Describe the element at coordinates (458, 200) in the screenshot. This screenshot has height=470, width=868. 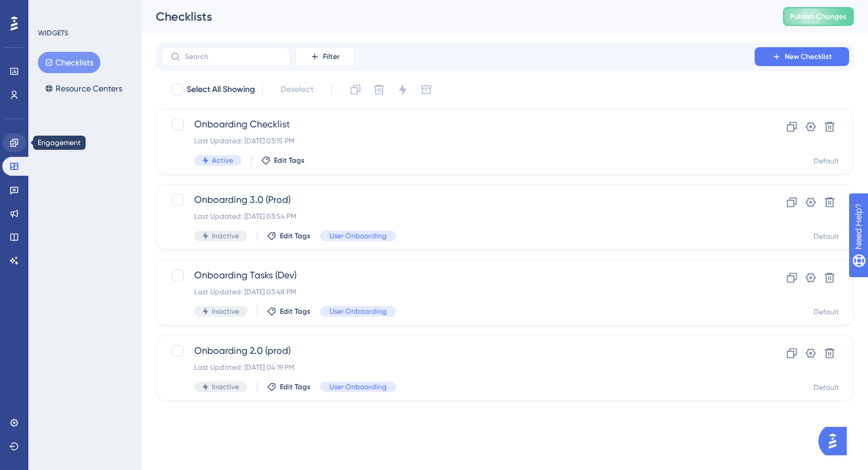
I see `span: Onboarding 3.0 (Prod)` at that location.